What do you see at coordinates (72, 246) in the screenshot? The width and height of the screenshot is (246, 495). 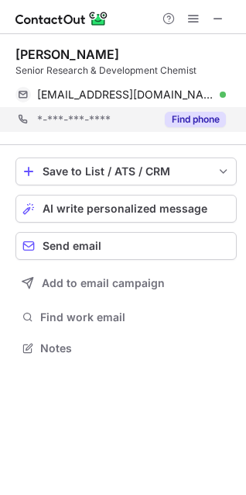 I see `span: Send email` at bounding box center [72, 246].